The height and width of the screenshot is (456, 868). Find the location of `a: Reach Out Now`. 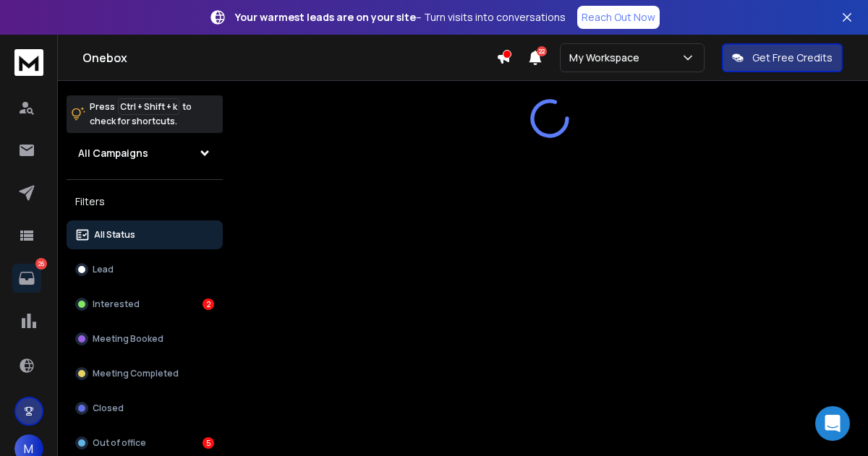

a: Reach Out Now is located at coordinates (619, 18).